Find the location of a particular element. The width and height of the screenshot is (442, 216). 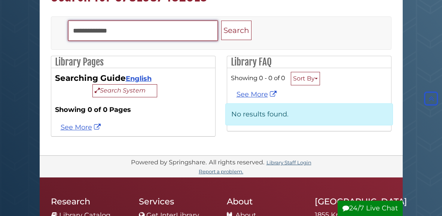

a: Library Staff Login is located at coordinates (289, 162).